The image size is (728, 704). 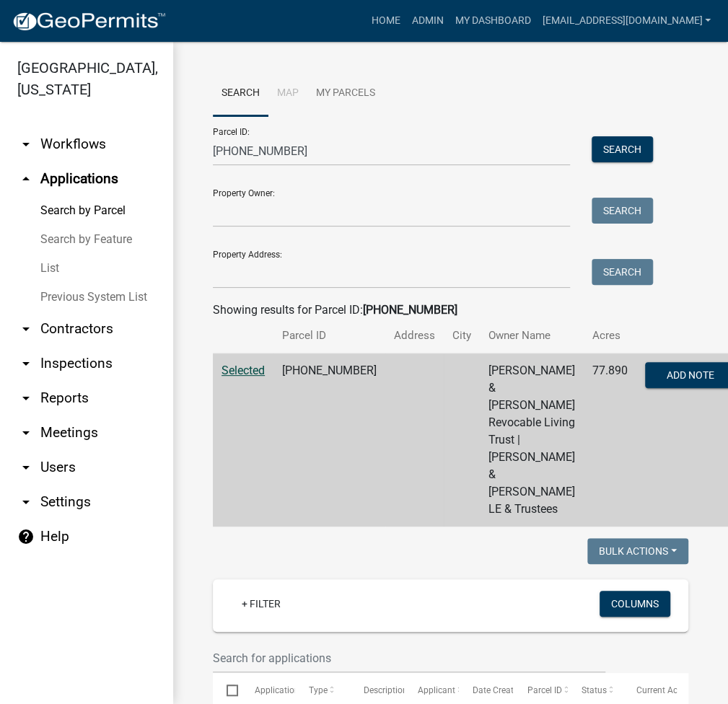 I want to click on span: Applicant, so click(x=436, y=690).